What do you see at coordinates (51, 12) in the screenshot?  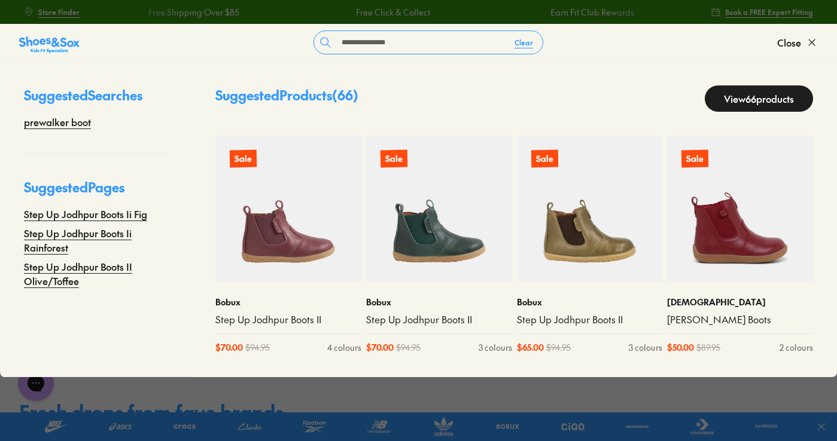 I see `a: Store Finder` at bounding box center [51, 12].